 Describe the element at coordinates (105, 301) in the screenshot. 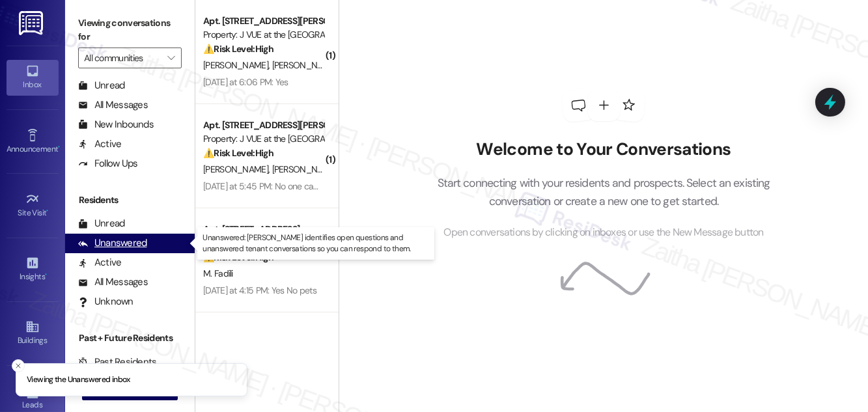

I see `div: Unknown` at that location.